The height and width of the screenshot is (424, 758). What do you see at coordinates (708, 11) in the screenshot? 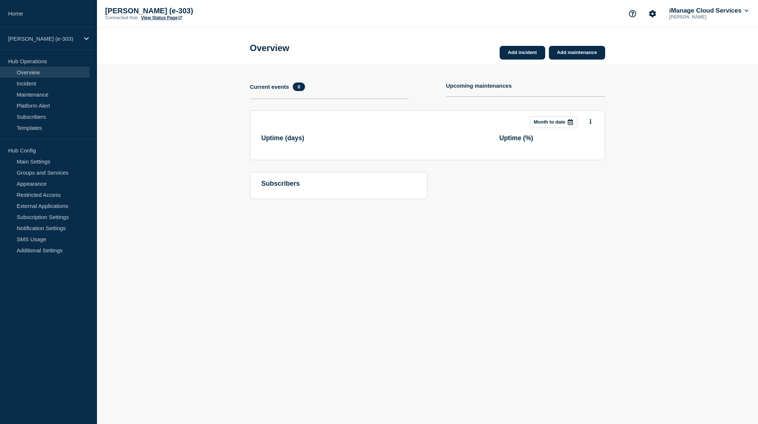
I see `button: iManage Cloud Services` at bounding box center [708, 11].